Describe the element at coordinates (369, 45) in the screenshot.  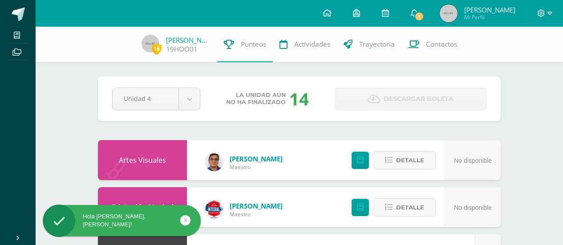
I see `a: Trayectoria` at that location.